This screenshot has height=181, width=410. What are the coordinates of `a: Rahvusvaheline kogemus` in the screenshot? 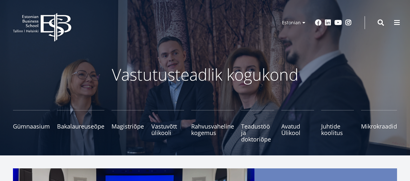 It's located at (213, 126).